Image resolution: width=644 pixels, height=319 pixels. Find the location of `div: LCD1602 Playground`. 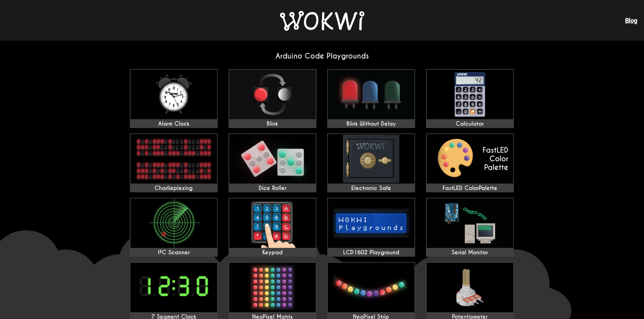

div: LCD1602 Playground is located at coordinates (371, 253).